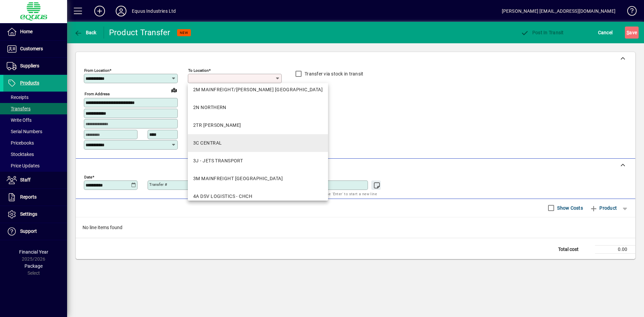 This screenshot has height=317, width=644. I want to click on span: Stocktakes, so click(20, 154).